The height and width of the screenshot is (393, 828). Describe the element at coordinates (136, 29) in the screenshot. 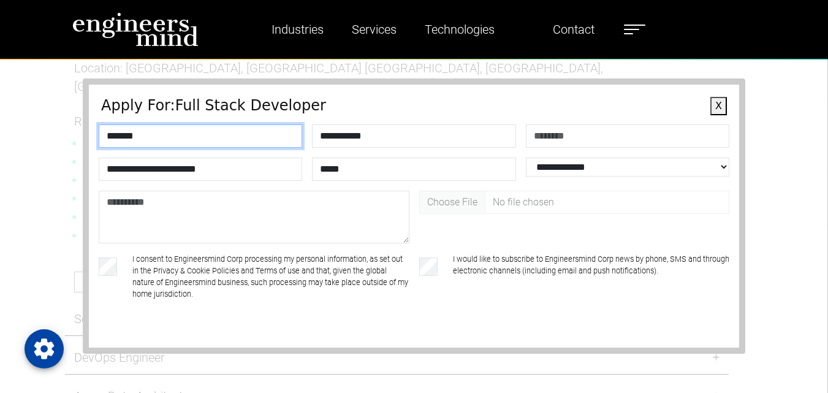

I see `img: logo` at that location.